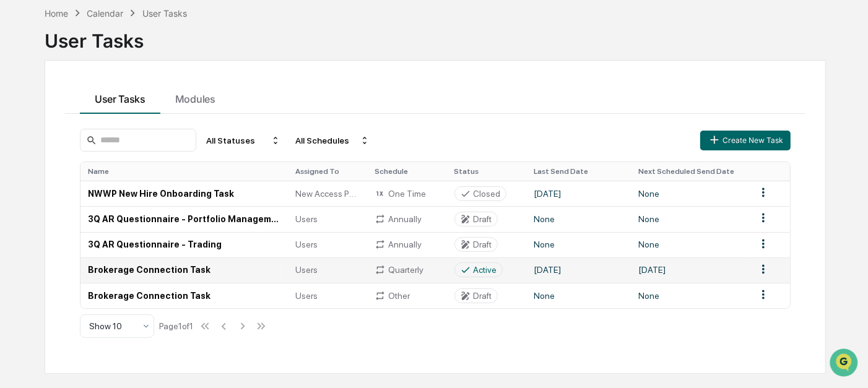 Image resolution: width=868 pixels, height=388 pixels. What do you see at coordinates (485, 270) in the screenshot?
I see `div: Active` at bounding box center [485, 270].